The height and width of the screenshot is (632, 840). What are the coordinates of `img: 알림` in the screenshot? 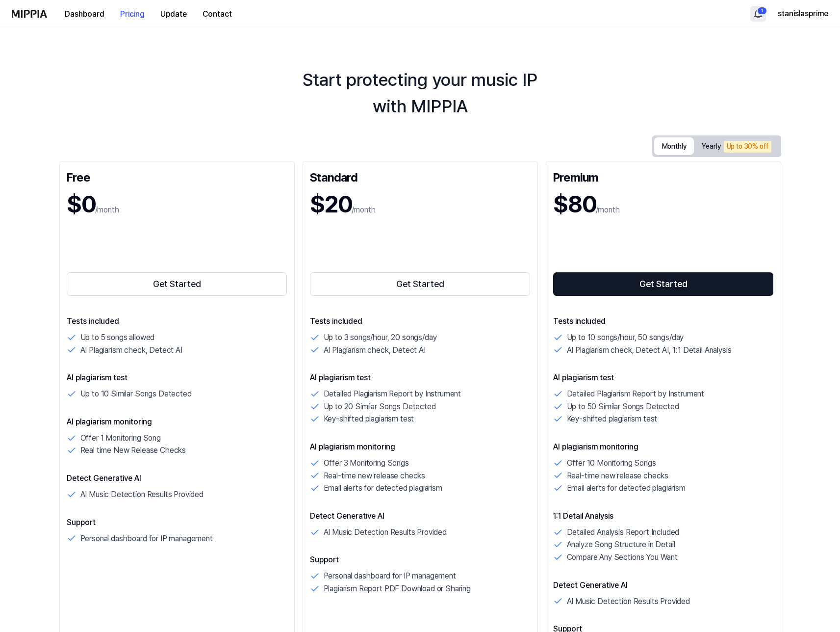 It's located at (759, 14).